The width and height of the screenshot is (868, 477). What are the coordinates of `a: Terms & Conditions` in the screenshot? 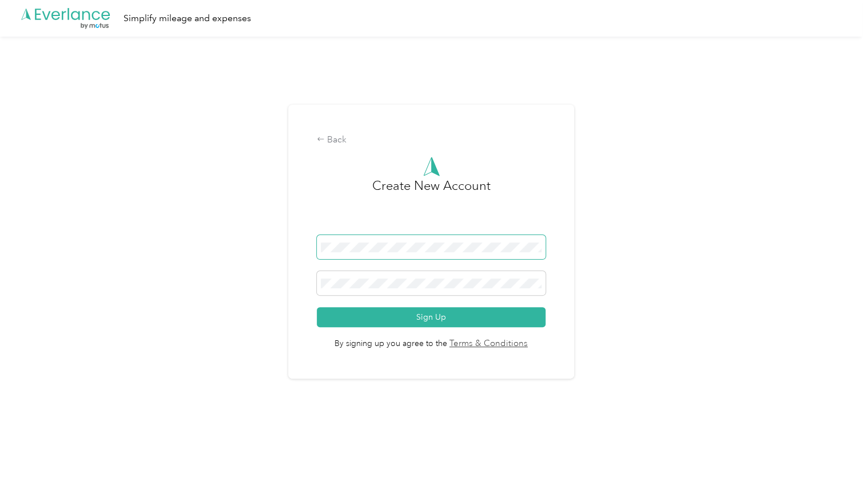 It's located at (487, 344).